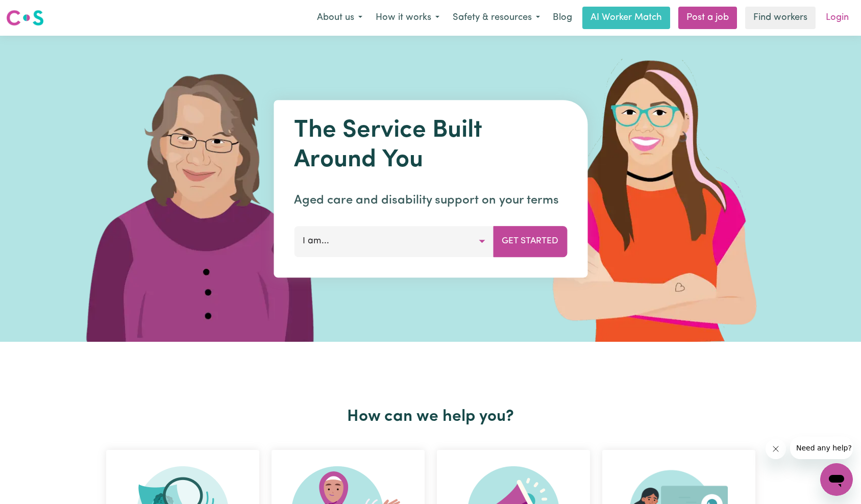 Image resolution: width=861 pixels, height=504 pixels. Describe the element at coordinates (431, 417) in the screenshot. I see `h2: How can we help you?` at that location.